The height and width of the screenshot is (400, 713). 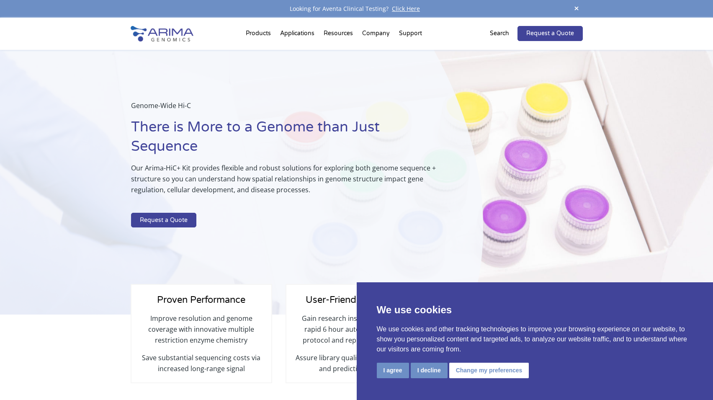 I want to click on button: Change my preferences, so click(x=489, y=370).